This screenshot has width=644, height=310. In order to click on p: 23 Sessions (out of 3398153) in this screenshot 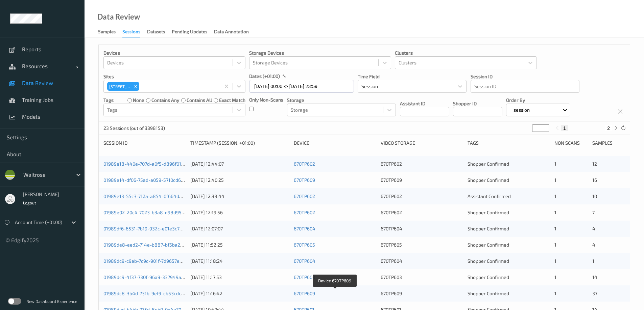, I will do `click(134, 128)`.